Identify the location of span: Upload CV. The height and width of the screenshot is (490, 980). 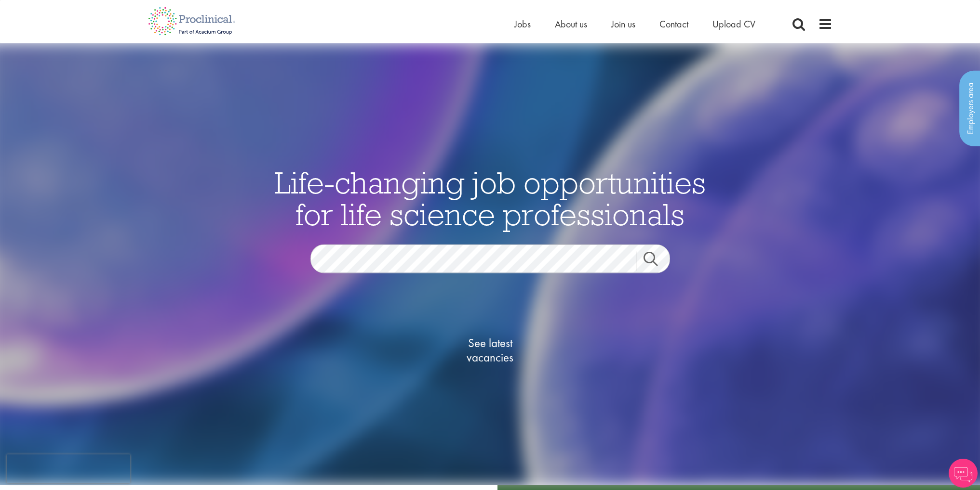
(733, 24).